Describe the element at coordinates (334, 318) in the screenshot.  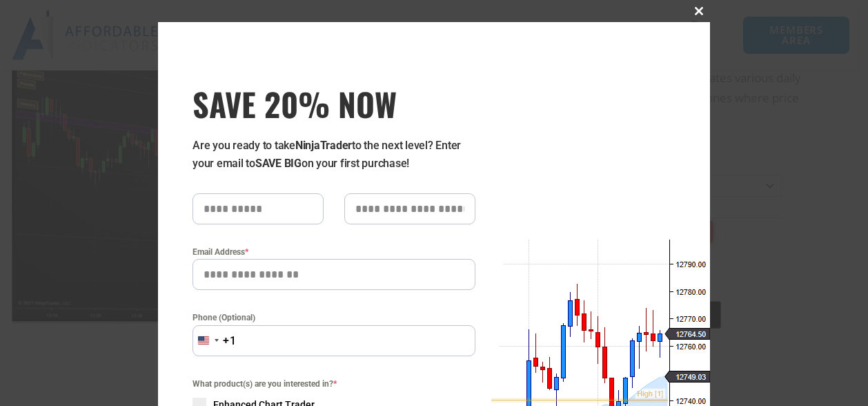
I see `label: Phone (Optional)` at that location.